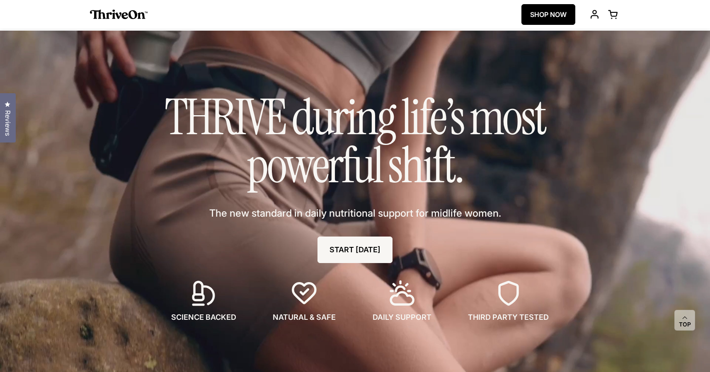  Describe the element at coordinates (685, 325) in the screenshot. I see `span: Top` at that location.